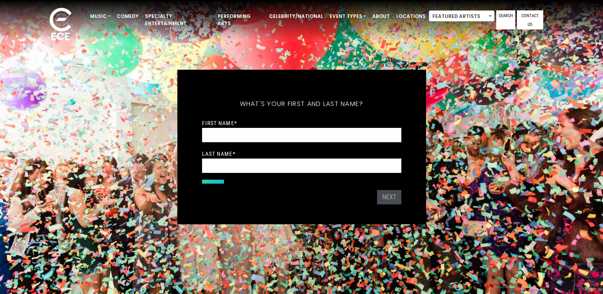 This screenshot has width=603, height=294. What do you see at coordinates (100, 16) in the screenshot?
I see `a: Music` at bounding box center [100, 16].